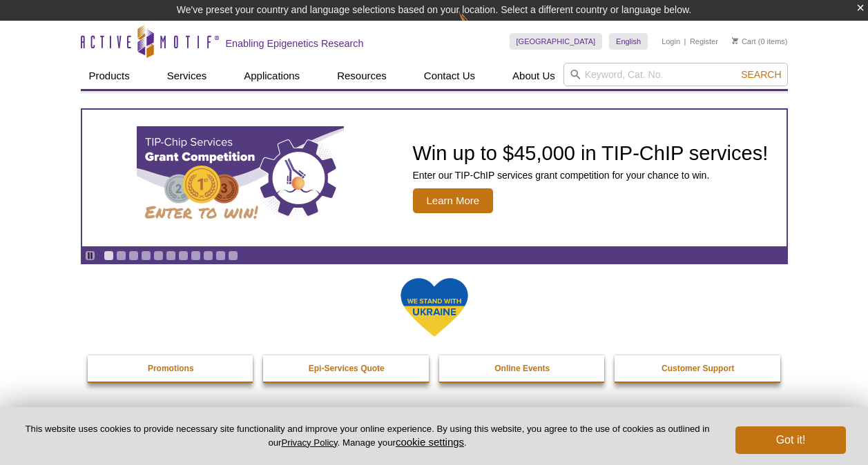 The width and height of the screenshot is (868, 465). Describe the element at coordinates (675, 74) in the screenshot. I see `input: Keyword, Cat. No.` at that location.